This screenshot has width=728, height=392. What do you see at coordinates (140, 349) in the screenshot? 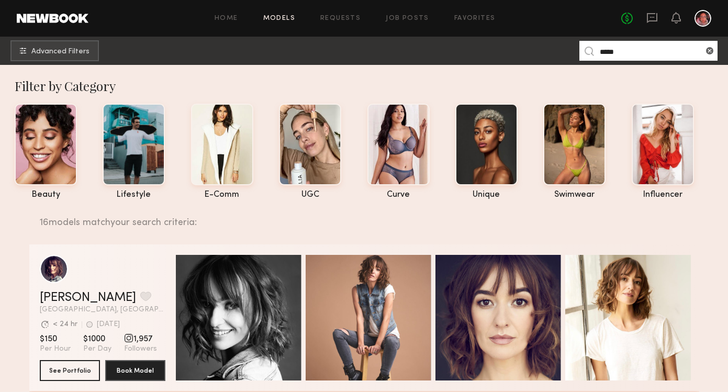
I see `span: Followers` at bounding box center [140, 349].